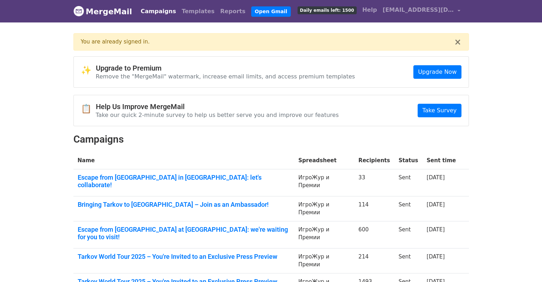 Image resolution: width=542 pixels, height=282 pixels. Describe the element at coordinates (271, 139) in the screenshot. I see `h2: Campaigns` at that location.